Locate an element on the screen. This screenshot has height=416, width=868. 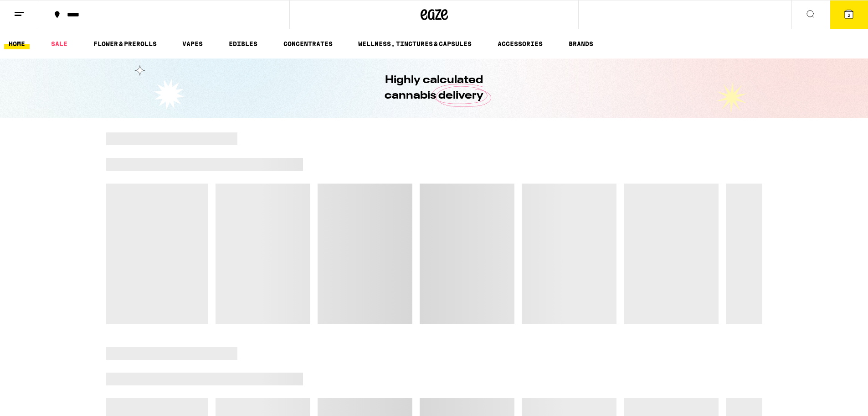
a: ACCESSORIES is located at coordinates (520, 44).